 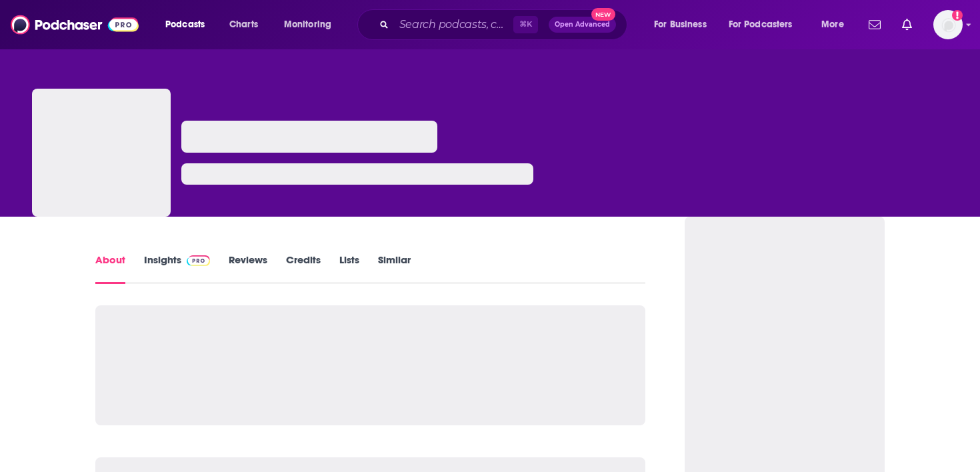 What do you see at coordinates (948, 25) in the screenshot?
I see `span: Logged in as danikarchmer` at bounding box center [948, 25].